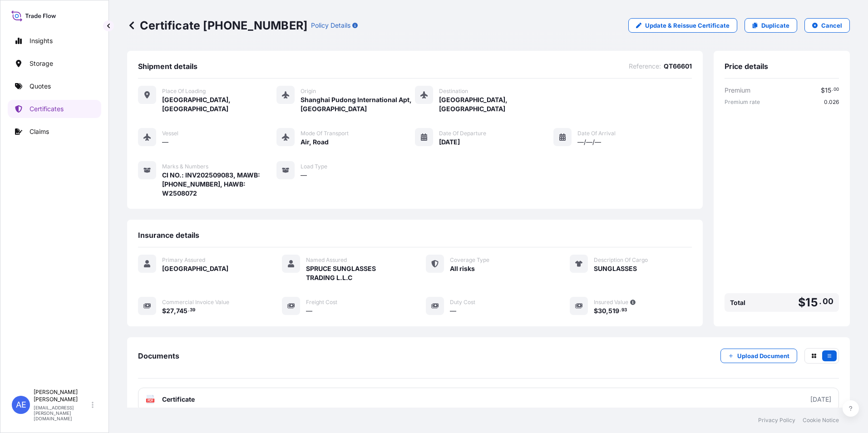 The image size is (868, 433). Describe the element at coordinates (602, 311) in the screenshot. I see `span: 30` at that location.